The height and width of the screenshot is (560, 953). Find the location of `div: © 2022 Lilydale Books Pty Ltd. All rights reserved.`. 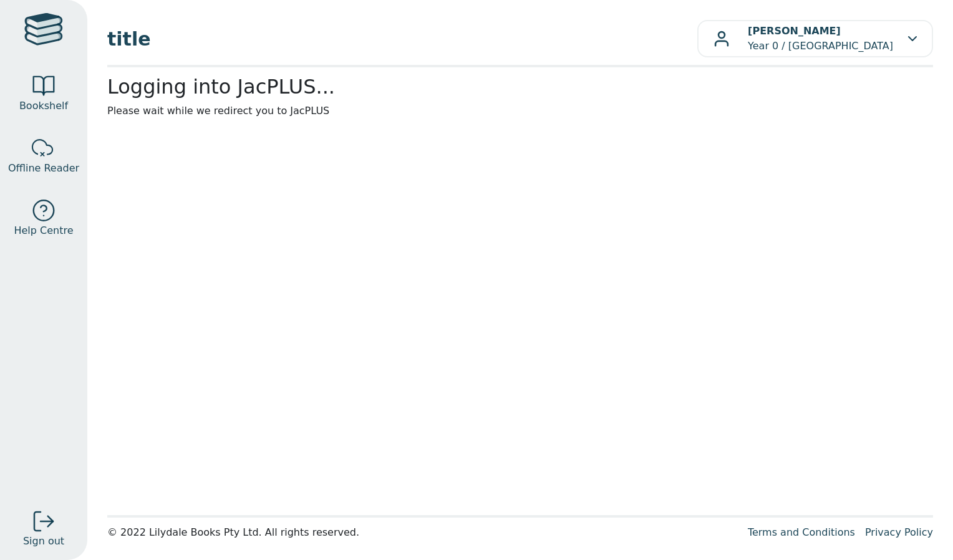

div: © 2022 Lilydale Books Pty Ltd. All rights reserved. is located at coordinates (422, 532).